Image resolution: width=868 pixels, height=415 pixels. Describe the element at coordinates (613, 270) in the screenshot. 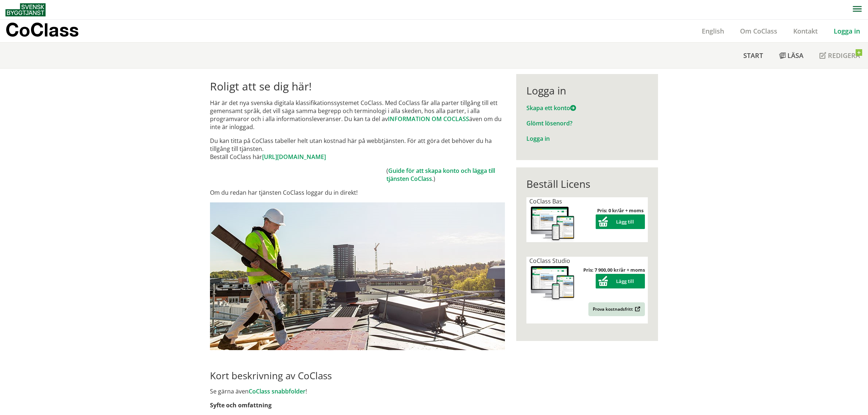

I see `strong: Pris: 7 900,00 kr/år + moms` at that location.